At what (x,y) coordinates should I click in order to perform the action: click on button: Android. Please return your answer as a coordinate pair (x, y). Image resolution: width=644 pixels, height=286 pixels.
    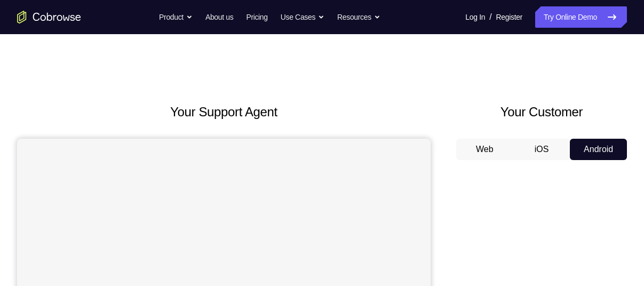
    Looking at the image, I should click on (598, 150).